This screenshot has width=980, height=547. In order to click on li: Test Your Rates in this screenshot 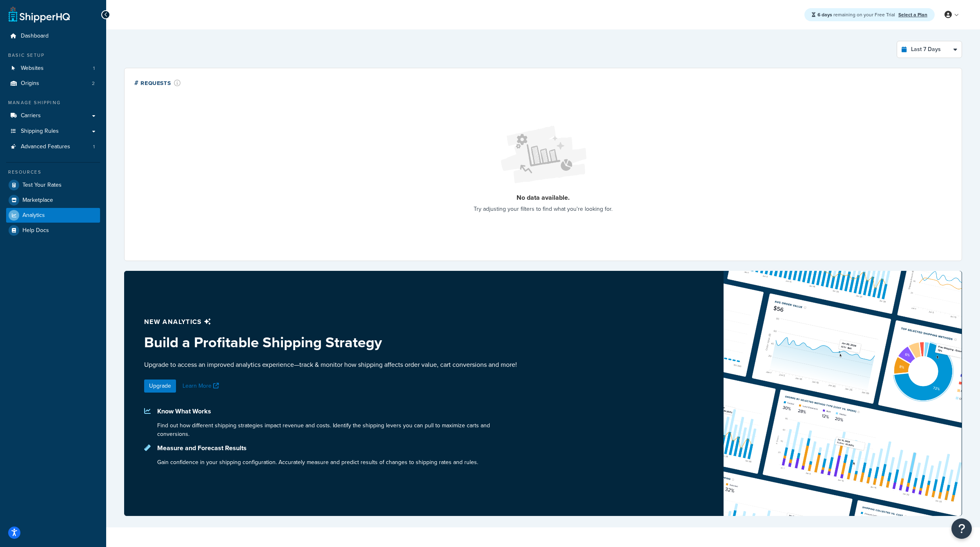, I will do `click(53, 185)`.